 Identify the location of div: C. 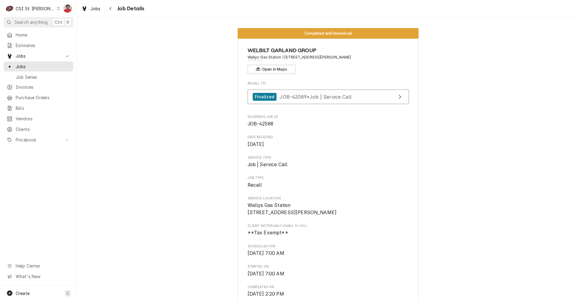
(10, 8).